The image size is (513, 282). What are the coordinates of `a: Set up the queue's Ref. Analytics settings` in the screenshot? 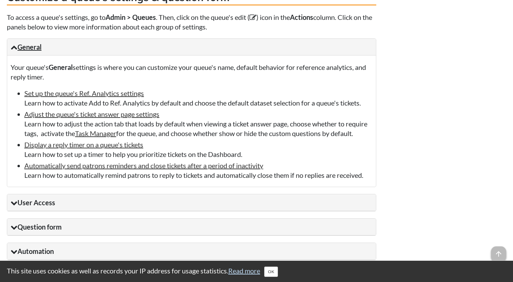 It's located at (84, 93).